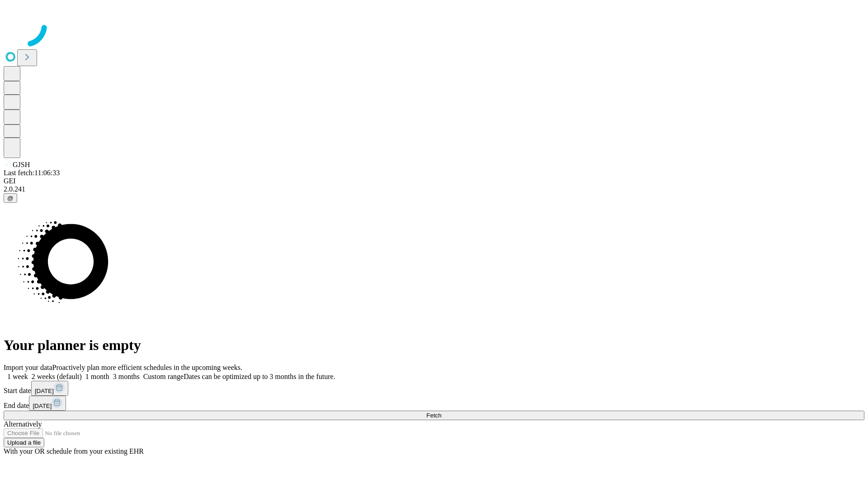 Image resolution: width=868 pixels, height=489 pixels. What do you see at coordinates (434, 415) in the screenshot?
I see `button: Fetch` at bounding box center [434, 415].